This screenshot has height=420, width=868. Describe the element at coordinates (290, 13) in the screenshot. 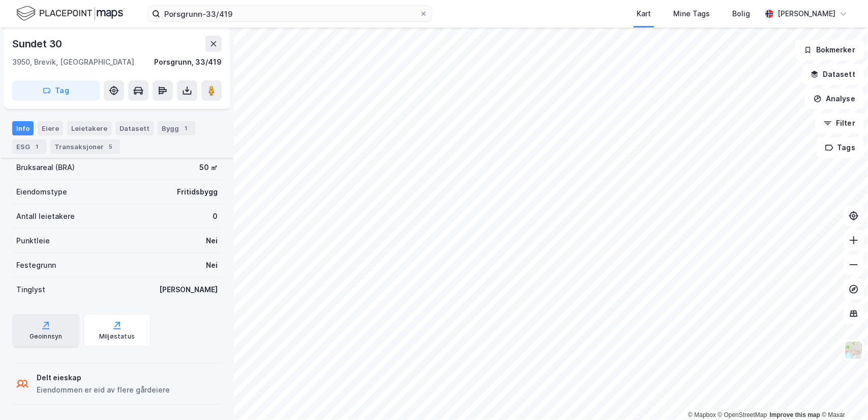

I see `input: Søk på adresse, matrikkel, gårdeiere, leietakere eller personer` at that location.